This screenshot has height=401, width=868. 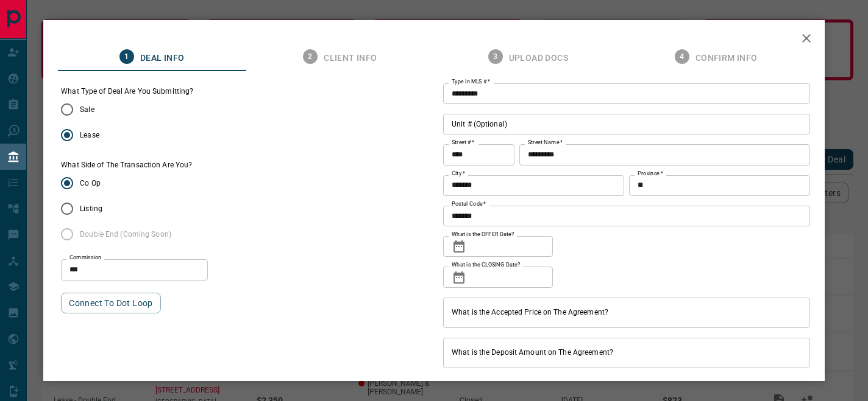 I want to click on span: Listing, so click(x=91, y=209).